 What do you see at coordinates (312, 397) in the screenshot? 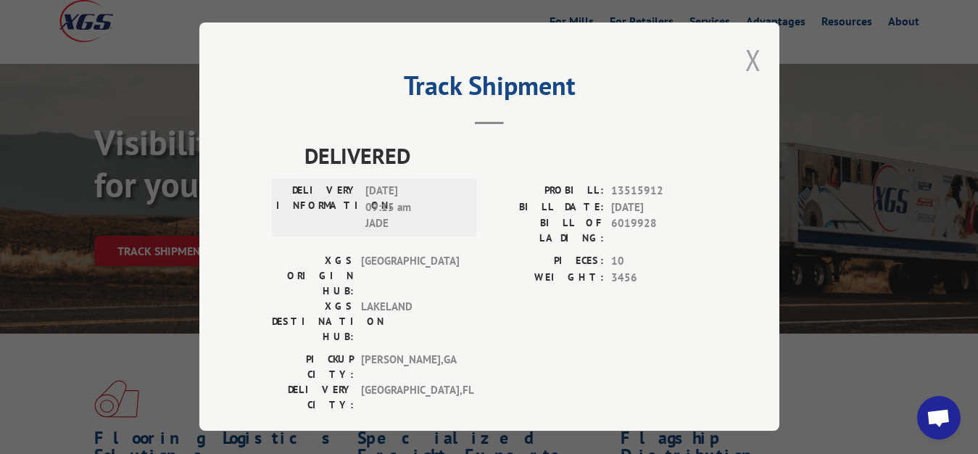
I see `label: DELIVERY CITY:` at bounding box center [312, 397].